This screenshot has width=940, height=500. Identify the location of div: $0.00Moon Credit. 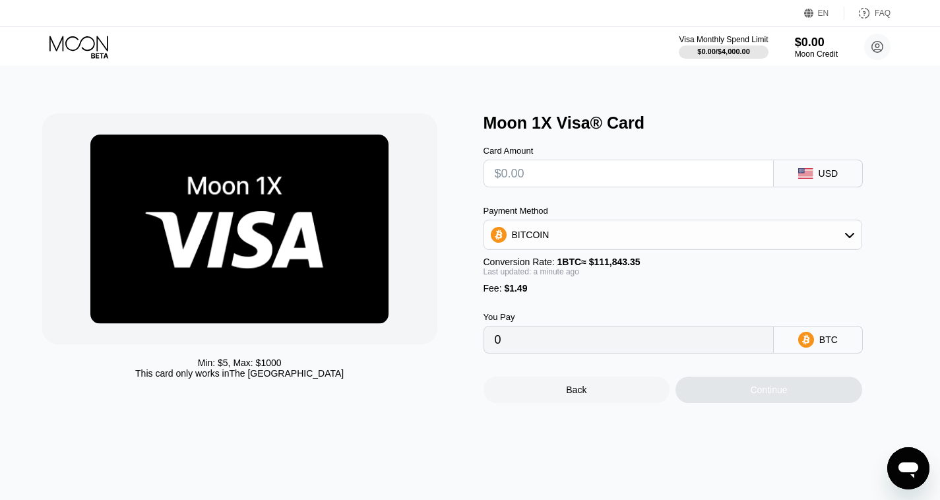
(816, 47).